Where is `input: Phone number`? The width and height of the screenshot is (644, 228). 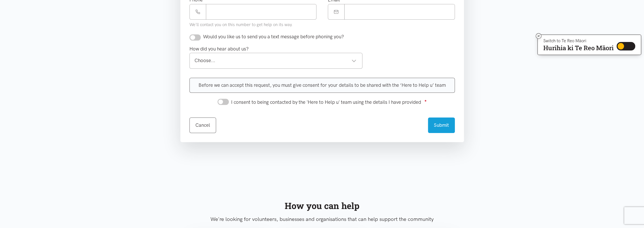 input: Phone number is located at coordinates (261, 12).